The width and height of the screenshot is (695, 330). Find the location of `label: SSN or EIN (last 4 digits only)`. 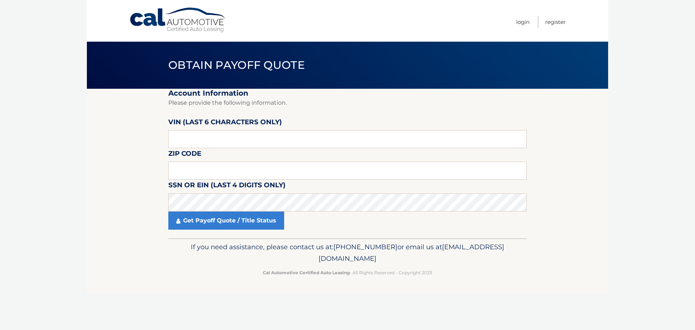

label: SSN or EIN (last 4 digits only) is located at coordinates (227, 186).